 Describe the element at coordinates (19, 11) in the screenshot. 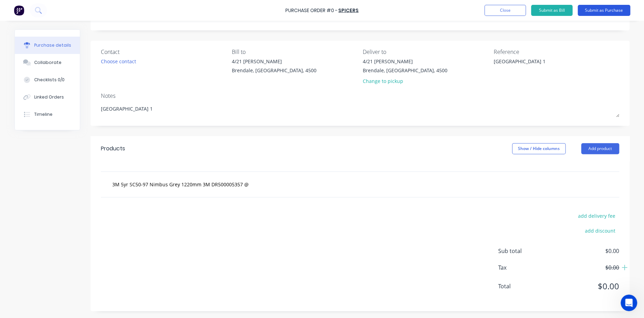

I see `img: Factory` at that location.